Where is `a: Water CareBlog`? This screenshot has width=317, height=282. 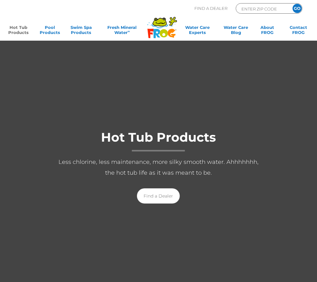 a: Water CareBlog is located at coordinates (236, 31).